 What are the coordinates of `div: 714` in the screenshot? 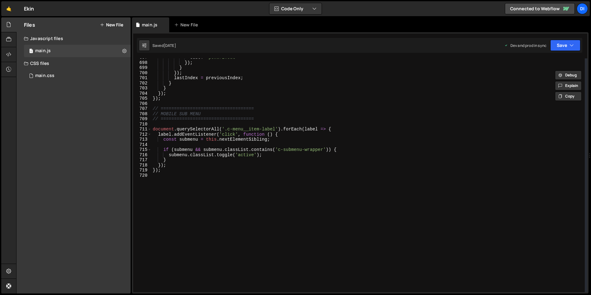 It's located at (142, 145).